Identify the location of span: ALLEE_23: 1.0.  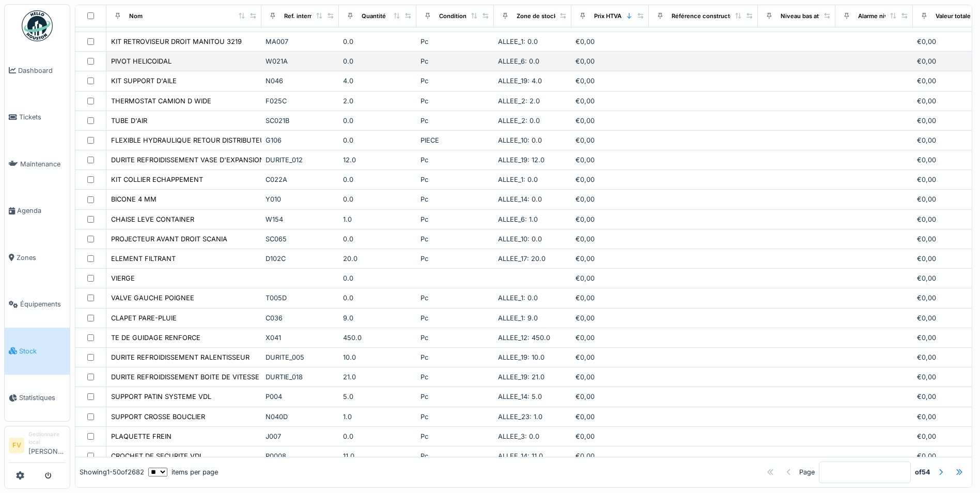
(520, 417).